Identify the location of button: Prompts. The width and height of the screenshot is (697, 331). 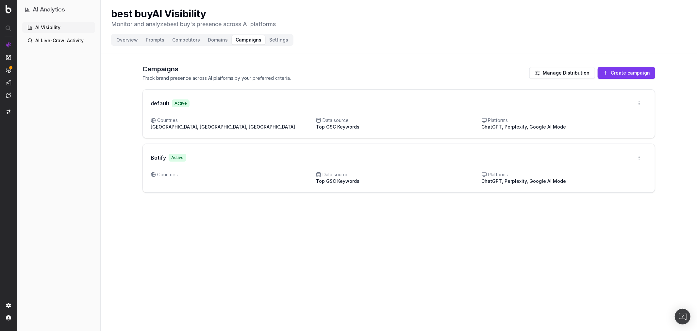
(155, 40).